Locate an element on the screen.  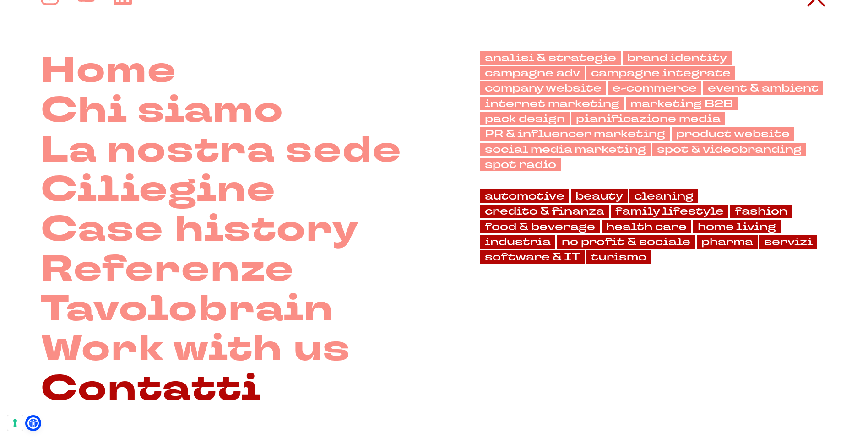
a: credito & finanza is located at coordinates (544, 211).